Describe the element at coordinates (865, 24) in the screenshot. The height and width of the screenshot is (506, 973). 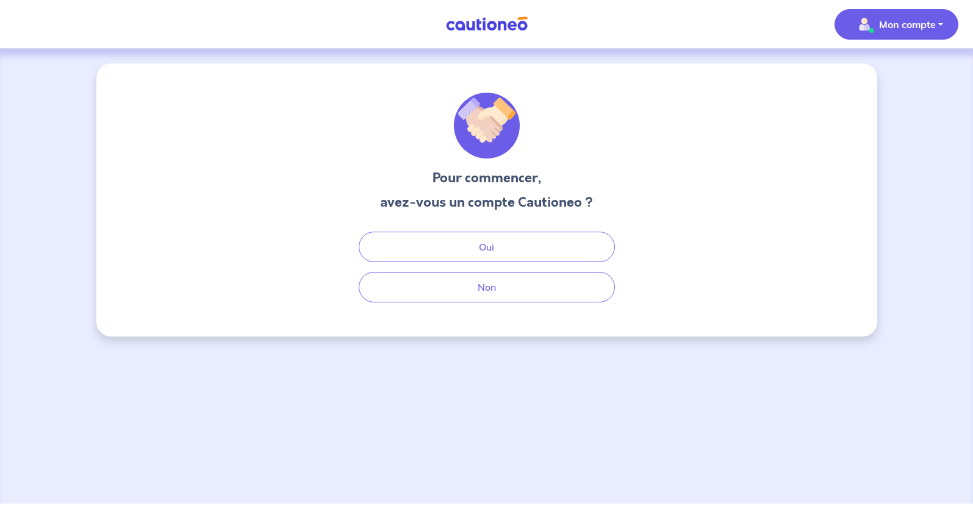
I see `img: illu_account_valid_menu.svg` at that location.